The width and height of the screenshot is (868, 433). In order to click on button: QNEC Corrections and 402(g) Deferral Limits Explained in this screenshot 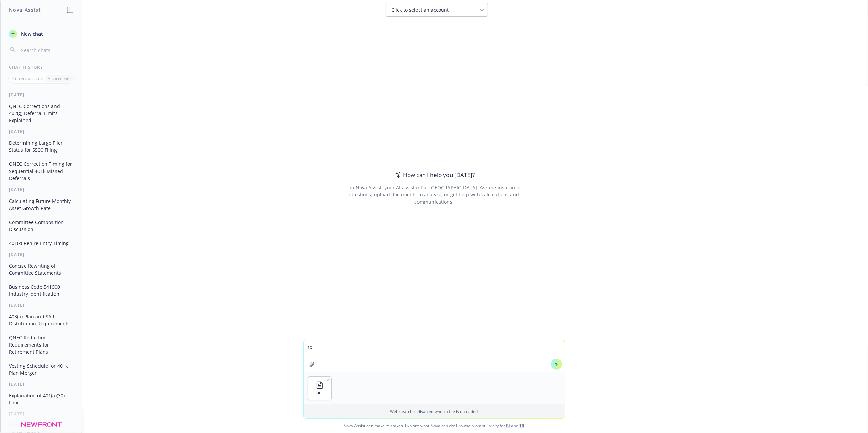, I will do `click(41, 113)`.